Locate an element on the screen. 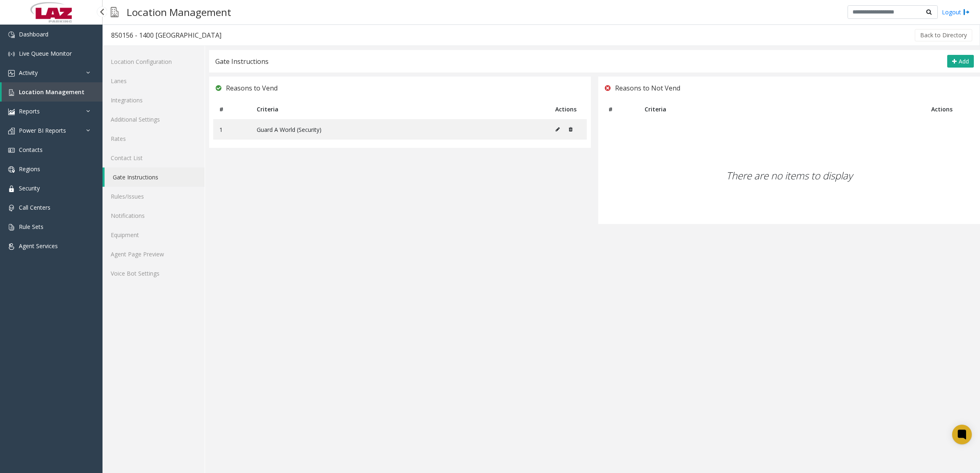 The height and width of the screenshot is (473, 980). a: Contact List is located at coordinates (154, 157).